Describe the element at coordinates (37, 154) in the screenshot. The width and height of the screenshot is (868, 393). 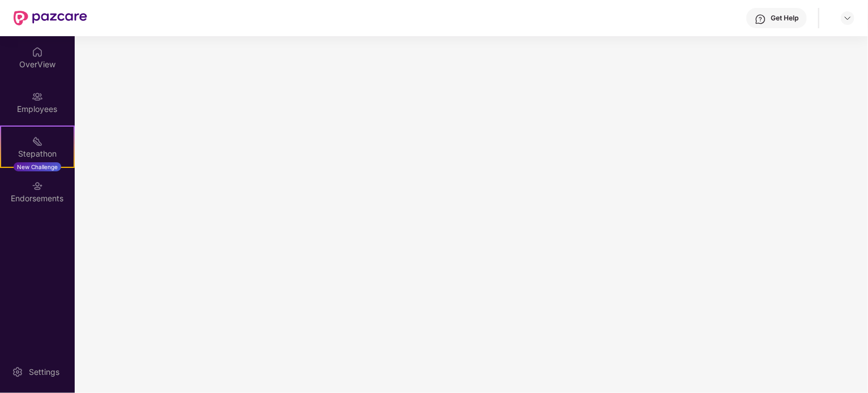
I see `div: Stepathon` at that location.